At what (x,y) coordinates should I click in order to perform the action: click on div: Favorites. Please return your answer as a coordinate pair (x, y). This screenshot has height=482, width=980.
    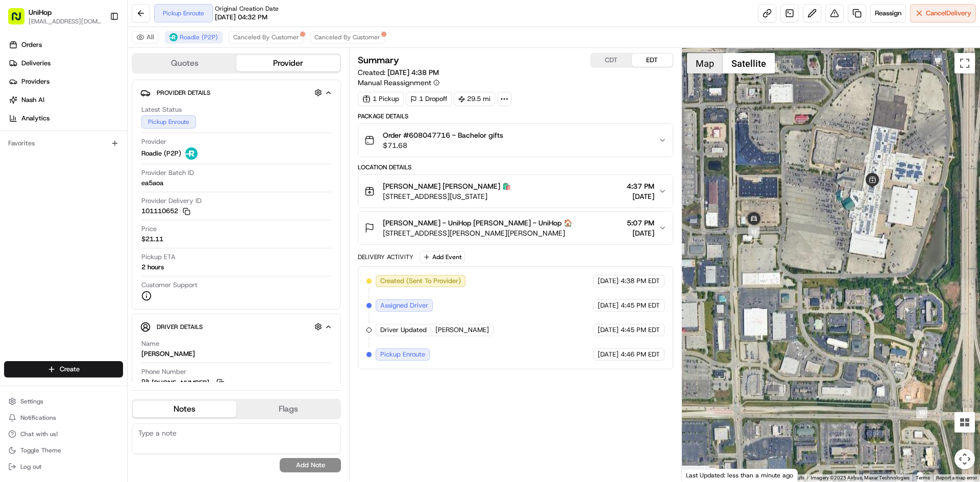
    Looking at the image, I should click on (63, 143).